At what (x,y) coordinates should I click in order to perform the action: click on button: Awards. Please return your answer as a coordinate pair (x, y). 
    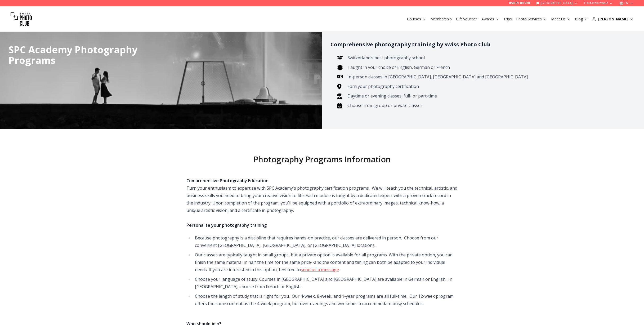
    Looking at the image, I should click on (490, 19).